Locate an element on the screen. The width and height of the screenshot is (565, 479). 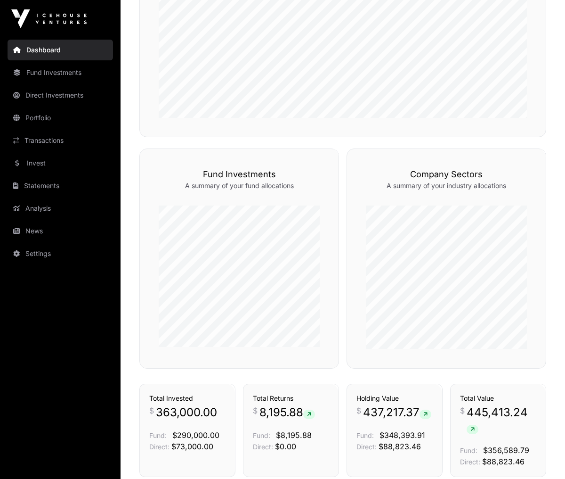
span: 437,217.37 is located at coordinates (397, 412).